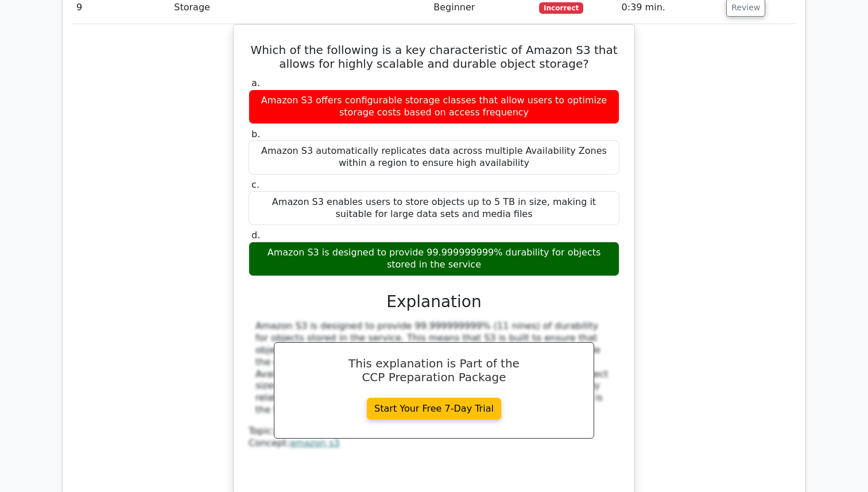 This screenshot has width=868, height=492. Describe the element at coordinates (434, 432) in the screenshot. I see `div: Topic:` at that location.